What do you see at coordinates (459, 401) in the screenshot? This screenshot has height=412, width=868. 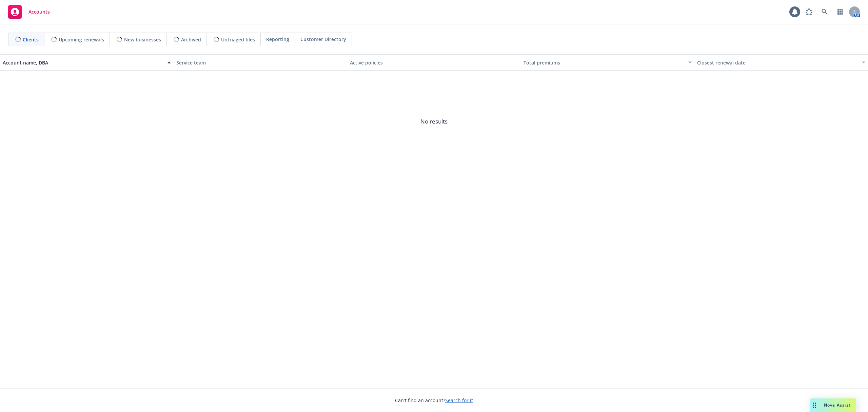 I see `a: Search for it` at bounding box center [459, 401].